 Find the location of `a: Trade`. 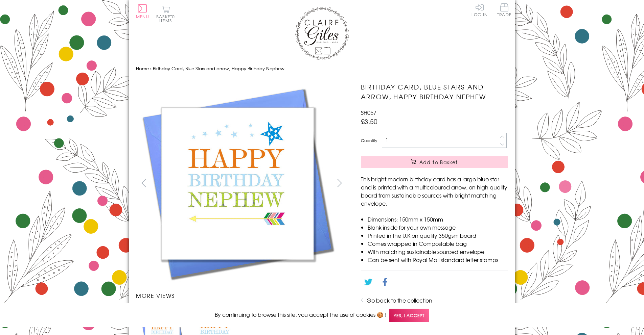

a: Trade is located at coordinates (504, 10).